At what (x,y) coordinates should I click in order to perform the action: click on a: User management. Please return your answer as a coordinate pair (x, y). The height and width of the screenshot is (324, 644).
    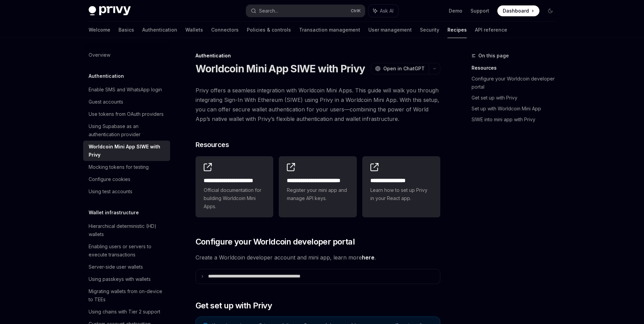
    Looking at the image, I should click on (390, 30).